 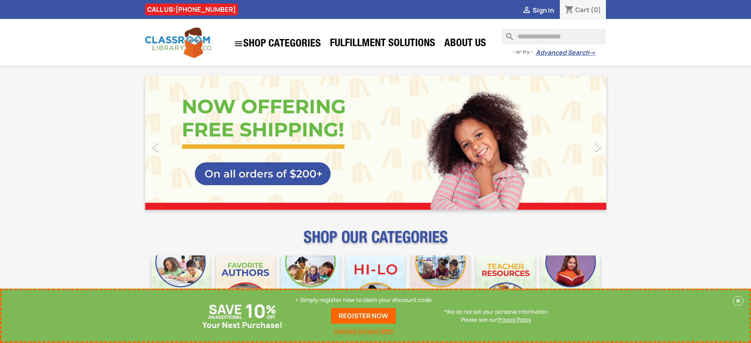 What do you see at coordinates (596, 10) in the screenshot?
I see `span: (0)` at bounding box center [596, 10].